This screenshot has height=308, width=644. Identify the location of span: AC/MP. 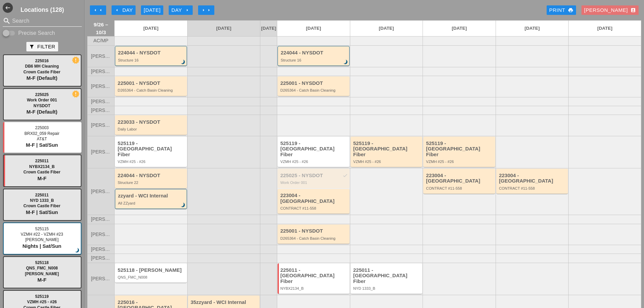
(101, 40).